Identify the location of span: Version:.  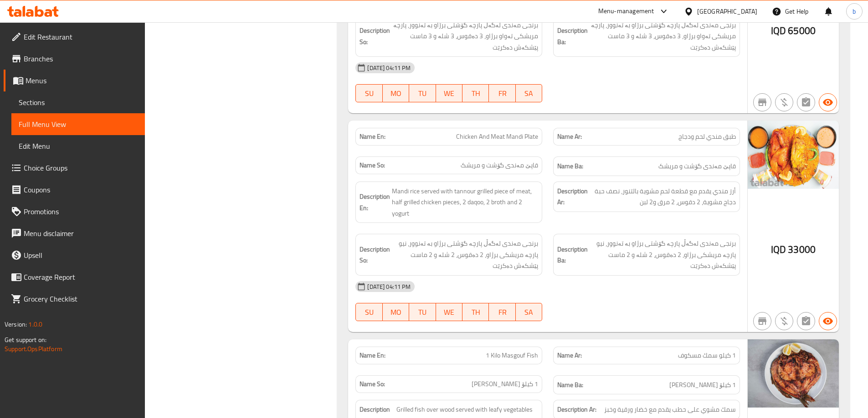
(16, 325).